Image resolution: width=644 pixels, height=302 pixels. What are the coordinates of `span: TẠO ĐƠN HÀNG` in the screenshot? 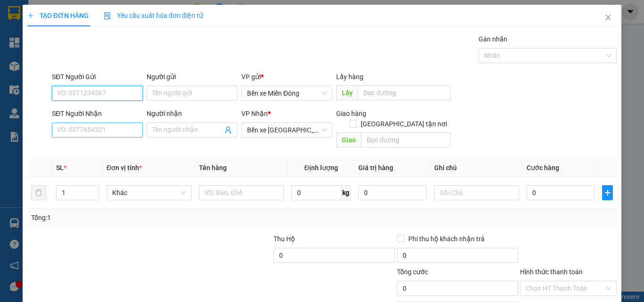 It's located at (58, 16).